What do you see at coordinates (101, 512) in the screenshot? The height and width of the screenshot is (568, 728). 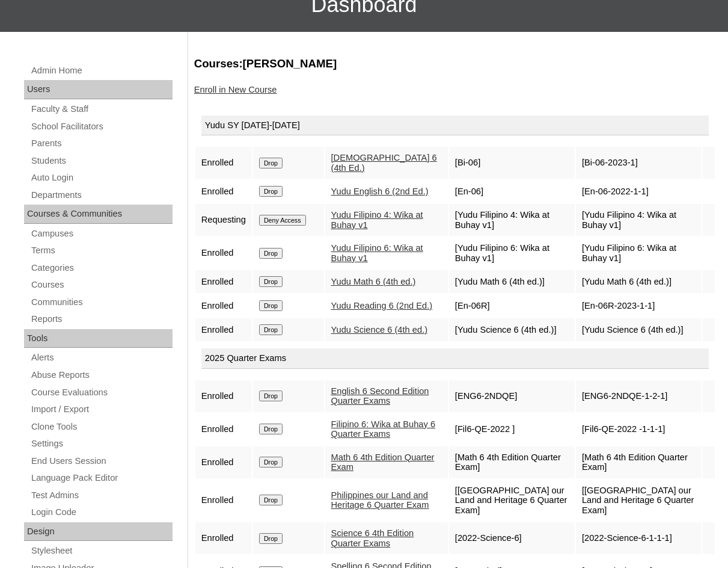 I see `a: Login Code` at bounding box center [101, 512].